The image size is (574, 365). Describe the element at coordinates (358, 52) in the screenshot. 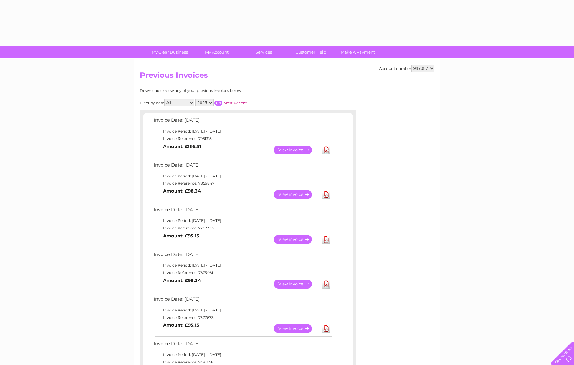

I see `a: Make A Payment` at that location.